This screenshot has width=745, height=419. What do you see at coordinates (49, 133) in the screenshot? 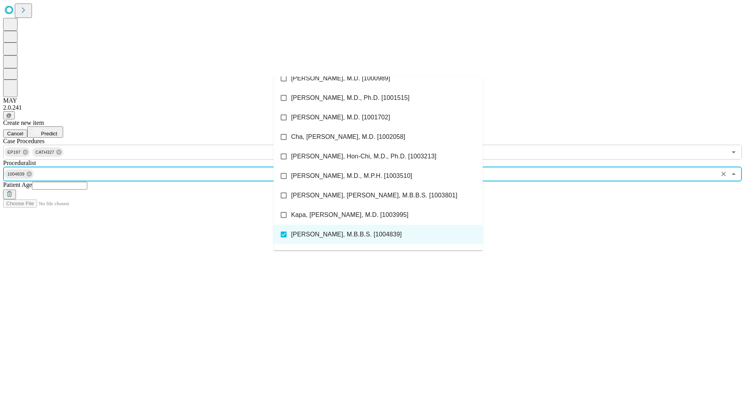
I see `span: Predict` at bounding box center [49, 133].